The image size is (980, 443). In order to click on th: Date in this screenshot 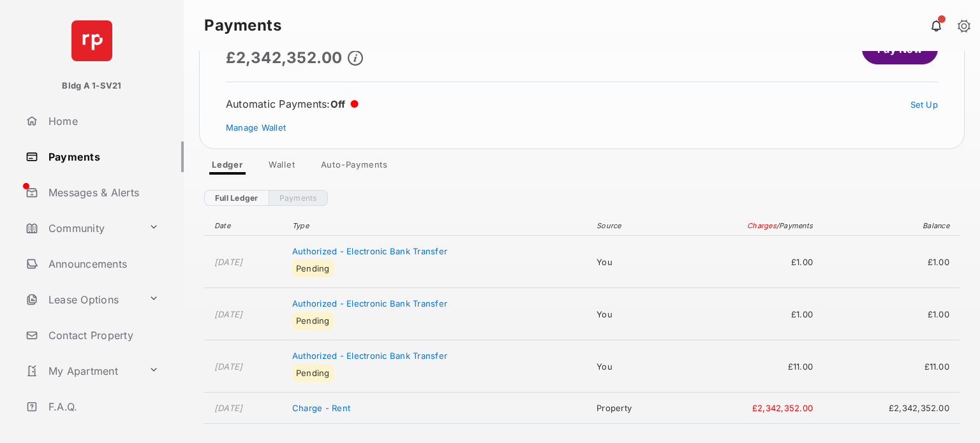, I will do `click(245, 225)`.